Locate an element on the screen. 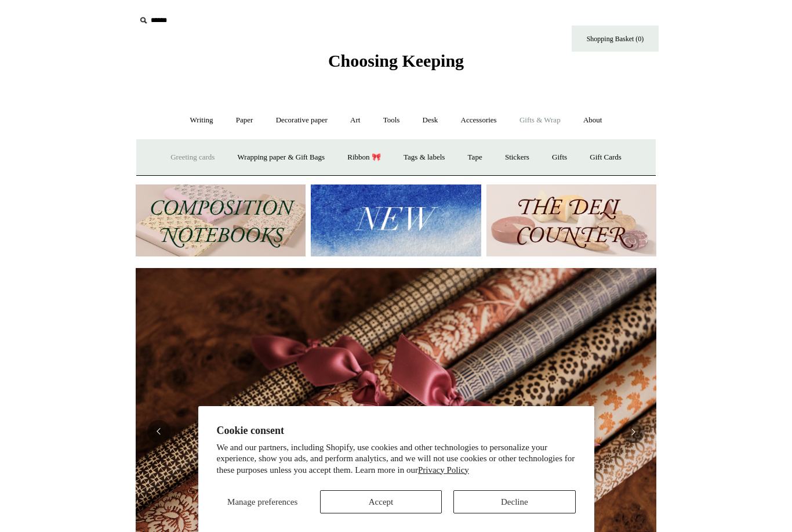 This screenshot has width=792, height=532. a: Paper is located at coordinates (244, 120).